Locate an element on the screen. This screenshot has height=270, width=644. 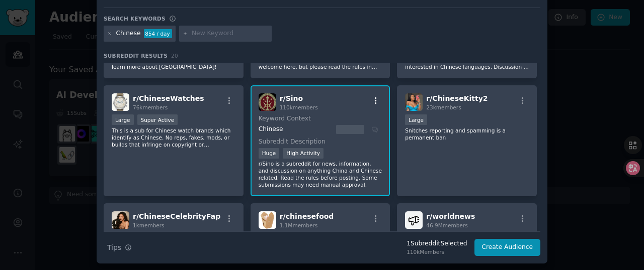
span: r/ worldnews is located at coordinates (450, 217).